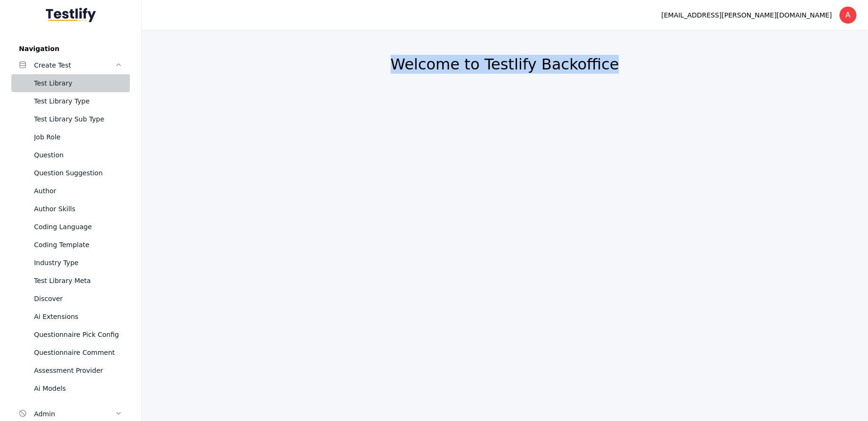 This screenshot has width=868, height=421. Describe the element at coordinates (70, 317) in the screenshot. I see `a: Ai Extensions` at that location.